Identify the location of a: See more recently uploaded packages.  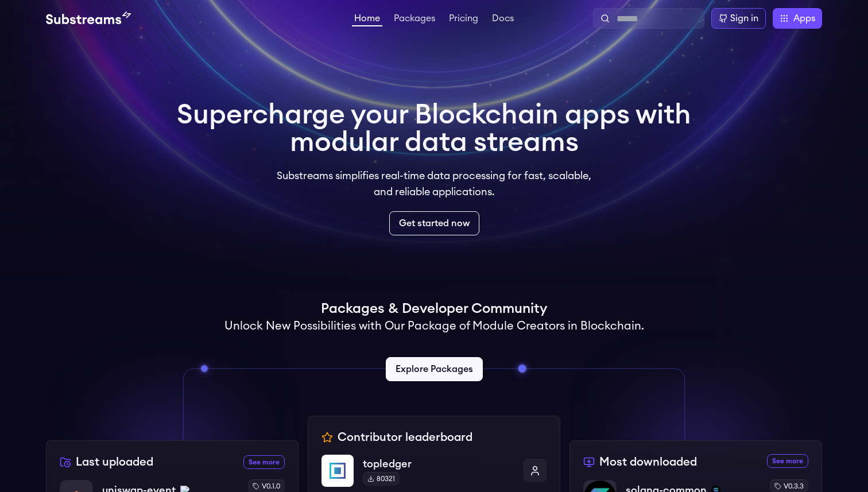
(264, 462).